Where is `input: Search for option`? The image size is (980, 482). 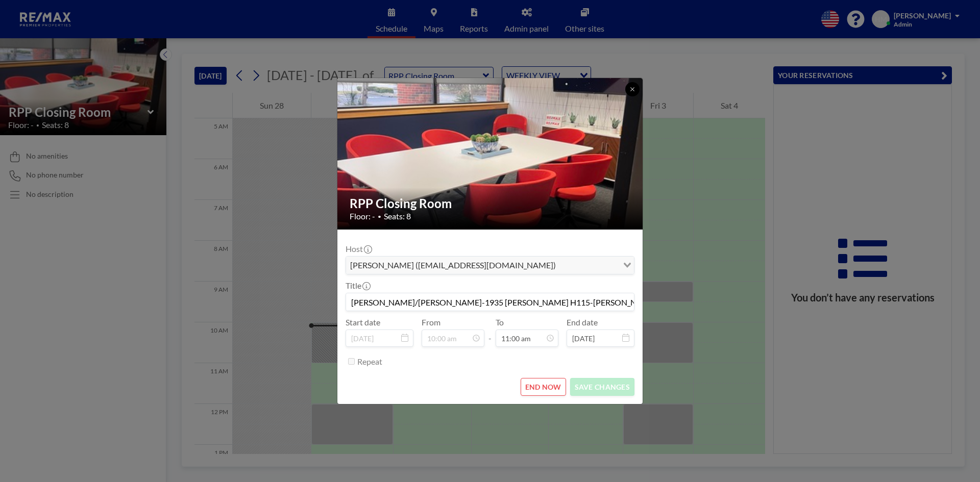 input: Search for option is located at coordinates (588, 265).